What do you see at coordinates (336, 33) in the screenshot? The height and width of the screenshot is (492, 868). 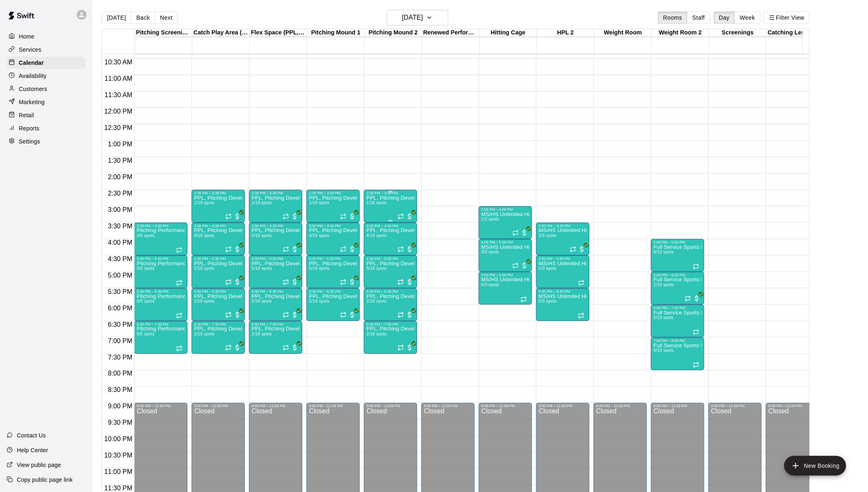 I see `div: Pitching Mound 1` at bounding box center [336, 33].